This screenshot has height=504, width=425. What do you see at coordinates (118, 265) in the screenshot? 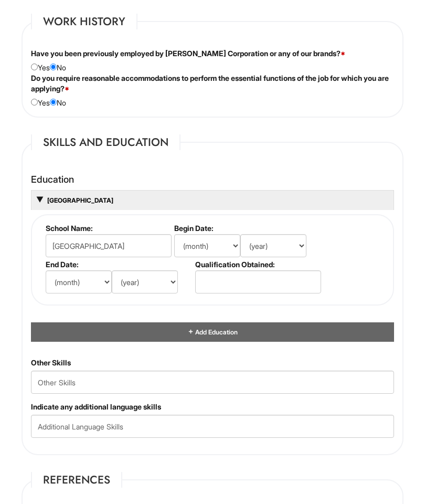
I see `label: End Date:` at bounding box center [118, 265].